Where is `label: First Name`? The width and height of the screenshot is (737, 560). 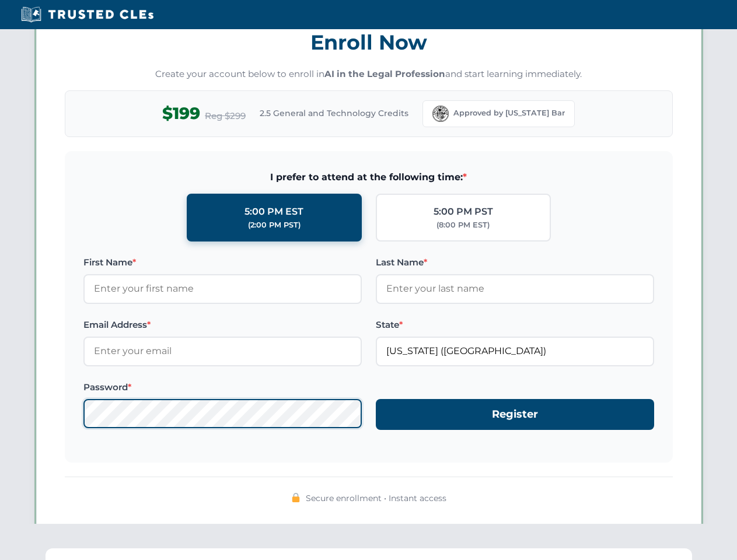
label: First Name is located at coordinates (223, 263).